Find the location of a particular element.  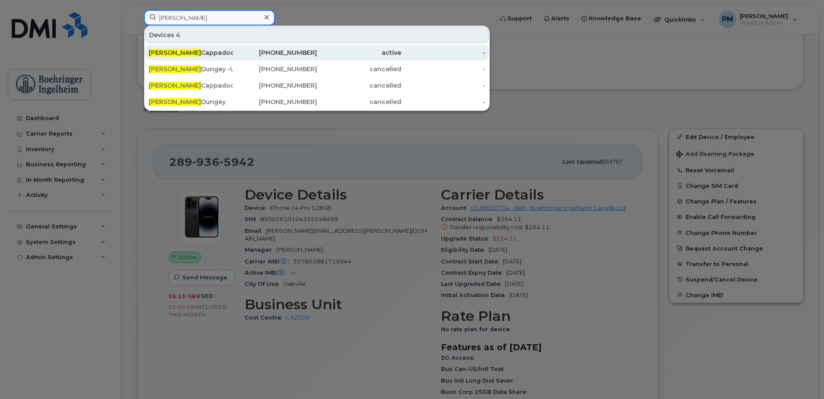

span: 4 is located at coordinates (178, 35).